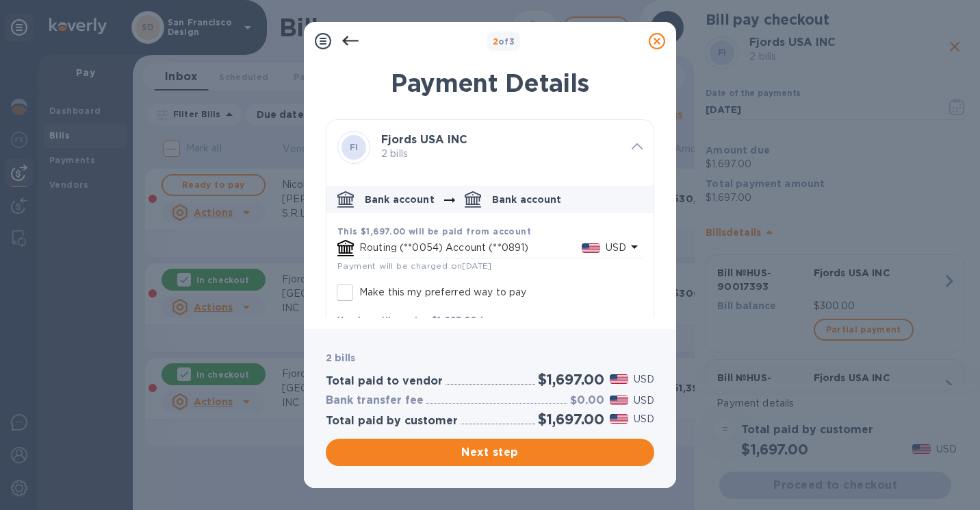  Describe the element at coordinates (414, 319) in the screenshot. I see `b: Vendor will receive $1,697.00 to` at that location.